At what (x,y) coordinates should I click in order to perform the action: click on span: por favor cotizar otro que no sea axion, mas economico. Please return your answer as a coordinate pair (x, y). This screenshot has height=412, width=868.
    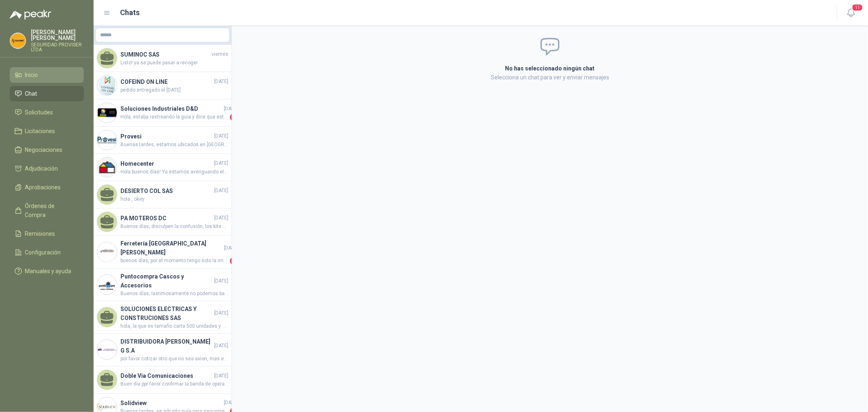
    Looking at the image, I should click on (174, 358).